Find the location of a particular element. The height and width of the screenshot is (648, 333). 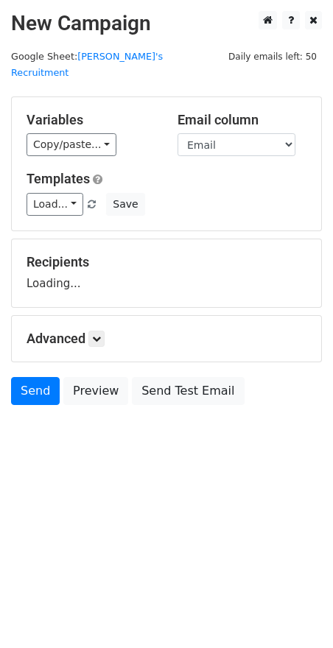

button: Save is located at coordinates (125, 204).